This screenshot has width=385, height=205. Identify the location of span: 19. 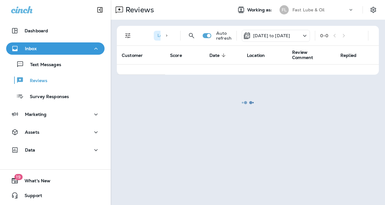
(18, 177).